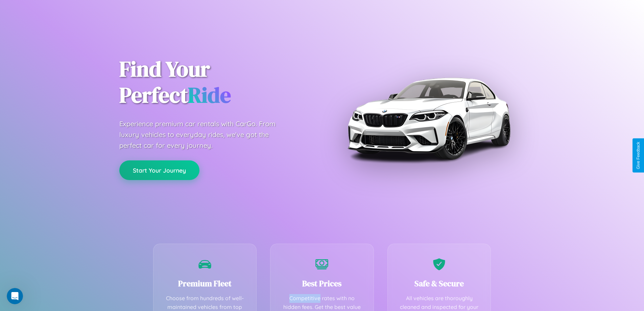  Describe the element at coordinates (159, 170) in the screenshot. I see `button: Start Your Journey` at that location.